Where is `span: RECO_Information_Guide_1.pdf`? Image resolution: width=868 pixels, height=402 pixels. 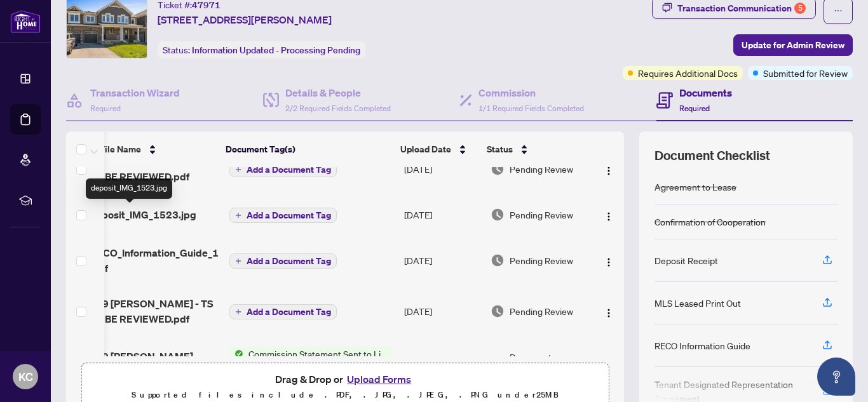
span: RECO_Information_Guide_1.pdf is located at coordinates (155, 260).